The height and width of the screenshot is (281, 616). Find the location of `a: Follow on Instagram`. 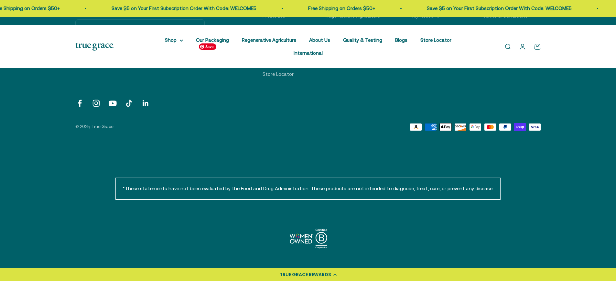

a: Follow on Instagram is located at coordinates (96, 103).